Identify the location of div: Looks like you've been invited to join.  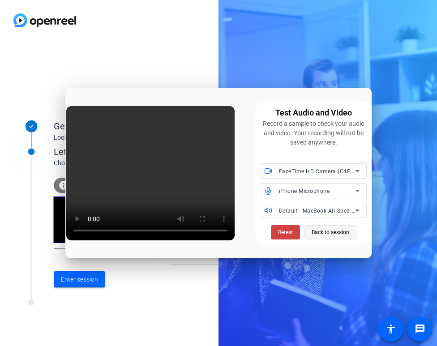
(143, 137).